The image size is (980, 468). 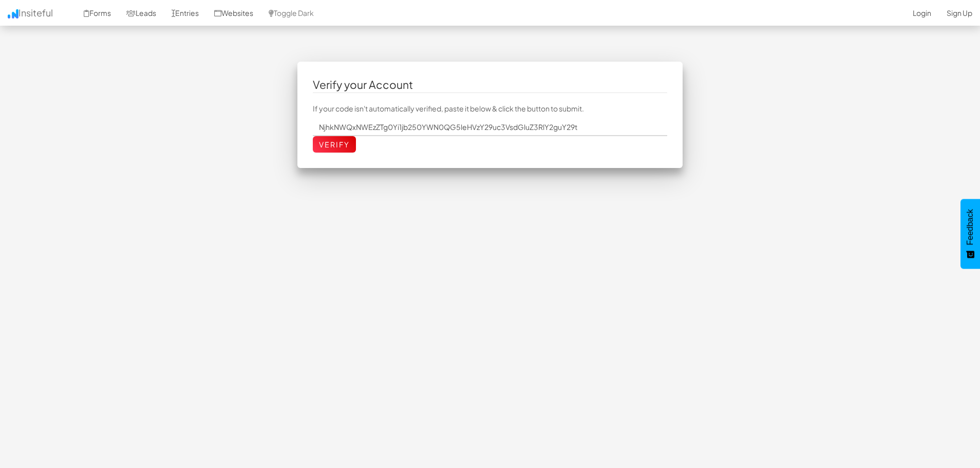 I want to click on legend: Verify your Account, so click(x=490, y=84).